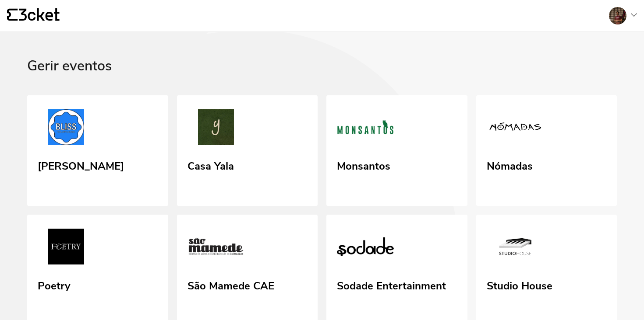  Describe the element at coordinates (216, 129) in the screenshot. I see `img: Casa Yala` at that location.